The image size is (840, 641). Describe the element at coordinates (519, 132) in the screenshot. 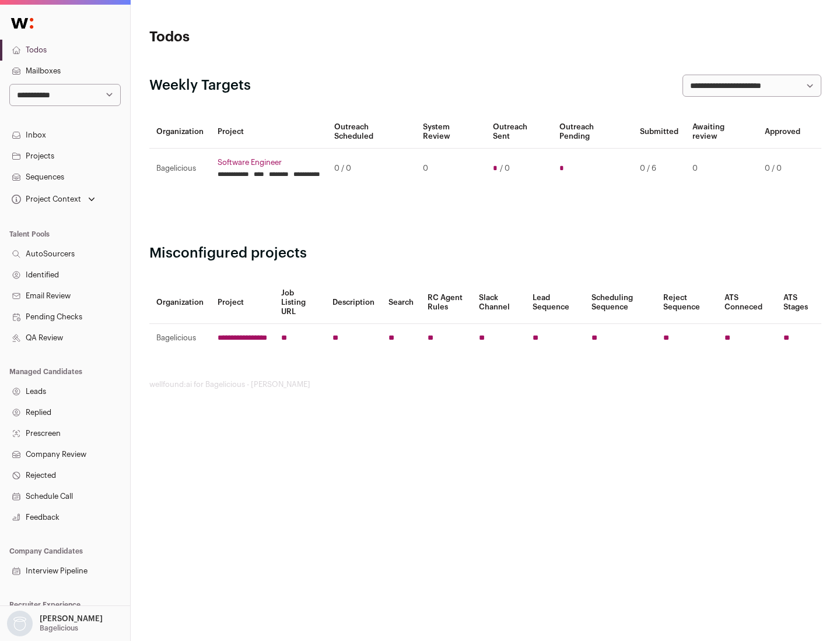

I see `th: Outreach Sent` at that location.